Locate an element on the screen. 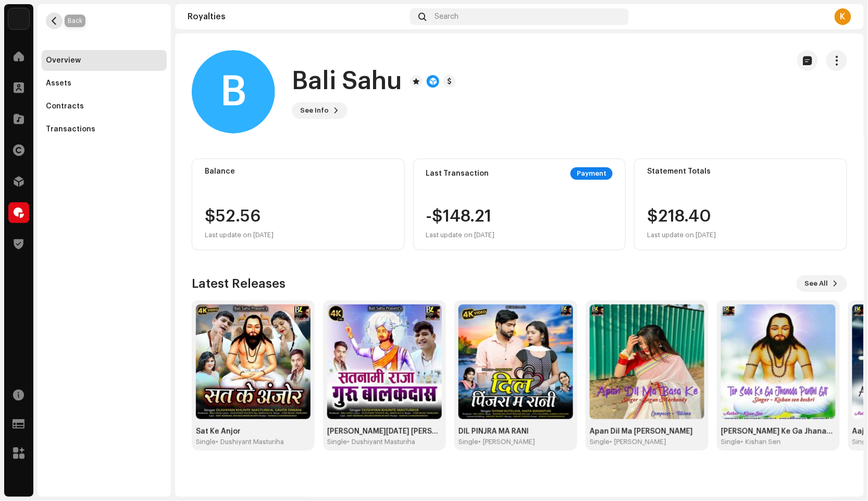 The image size is (868, 501). h1: Bali Sahu is located at coordinates (347, 81).